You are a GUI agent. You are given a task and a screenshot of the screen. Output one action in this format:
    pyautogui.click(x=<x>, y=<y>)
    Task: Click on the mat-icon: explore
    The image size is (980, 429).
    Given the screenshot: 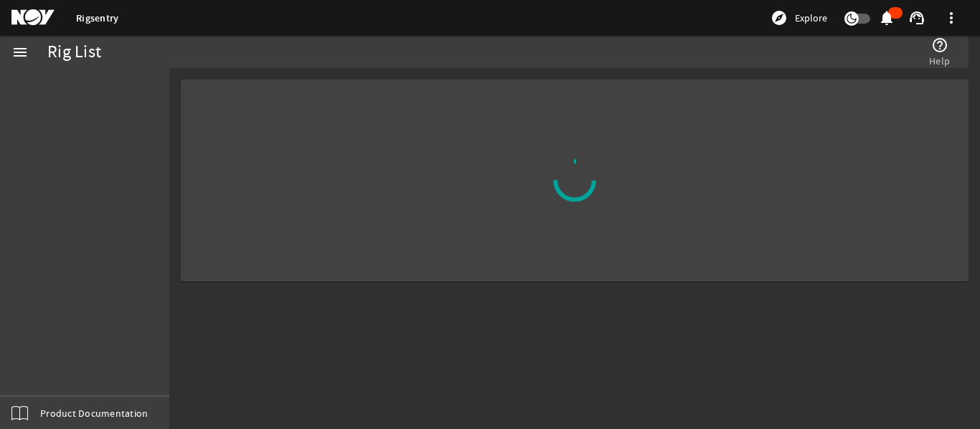 What is the action you would take?
    pyautogui.click(x=779, y=18)
    